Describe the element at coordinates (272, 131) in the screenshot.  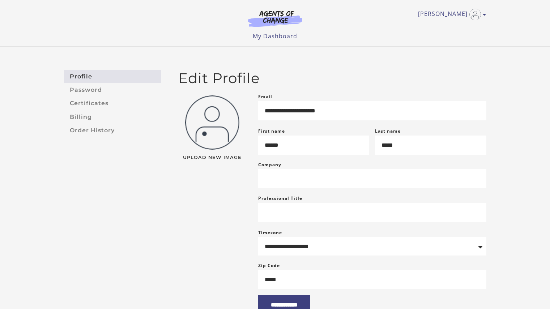
I see `label: First name` at that location.